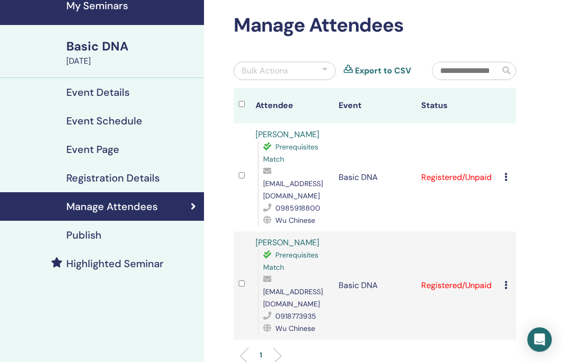 The height and width of the screenshot is (362, 562). Describe the element at coordinates (113, 178) in the screenshot. I see `h4: Registration Details` at that location.